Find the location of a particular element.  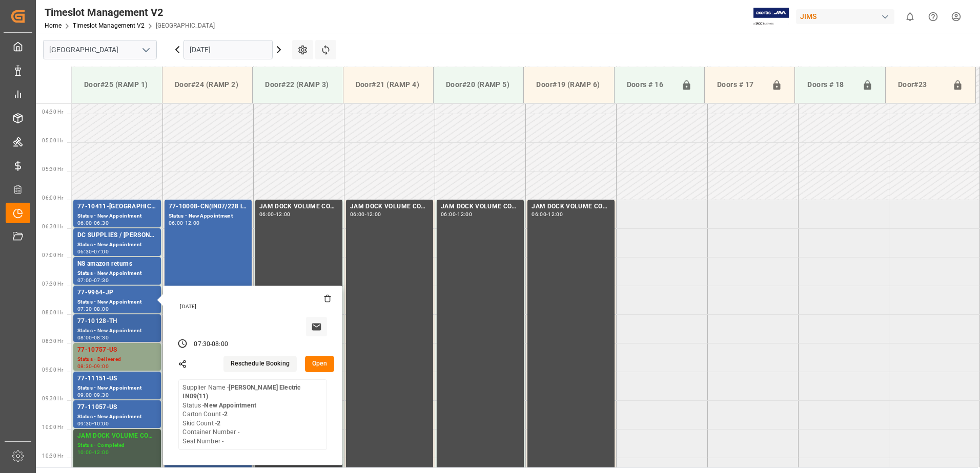

b: New Appointment is located at coordinates (230, 406).